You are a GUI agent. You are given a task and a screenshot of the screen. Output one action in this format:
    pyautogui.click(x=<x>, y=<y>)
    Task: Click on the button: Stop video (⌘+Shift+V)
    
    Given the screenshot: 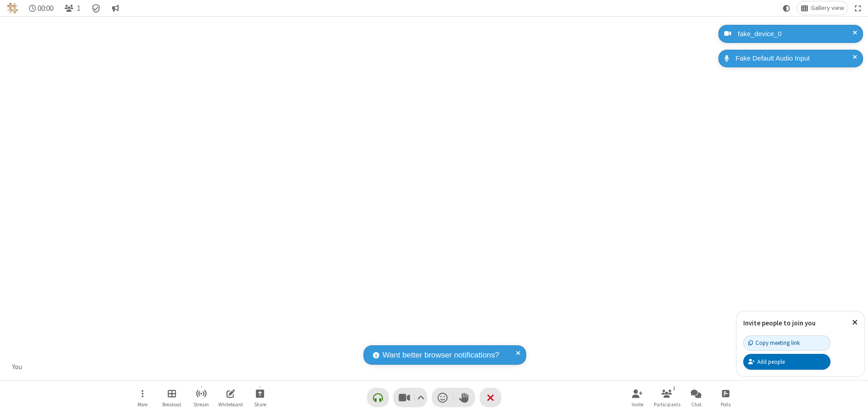 What is the action you would take?
    pyautogui.click(x=410, y=398)
    